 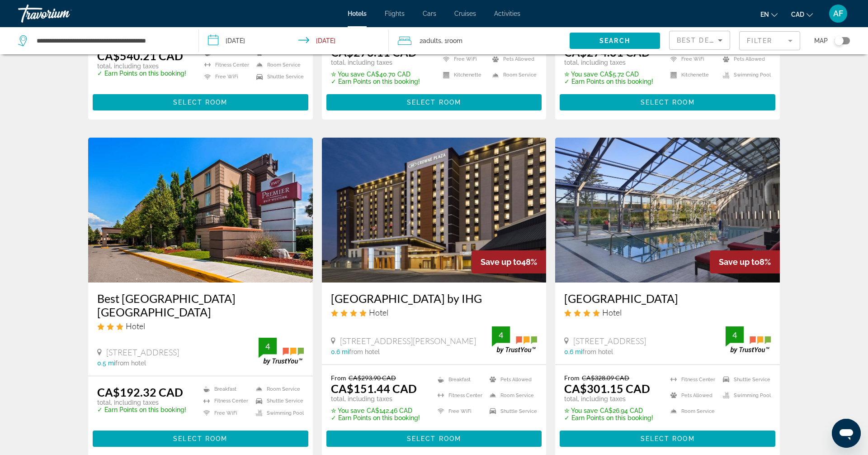 I want to click on span: Adults, so click(x=432, y=40).